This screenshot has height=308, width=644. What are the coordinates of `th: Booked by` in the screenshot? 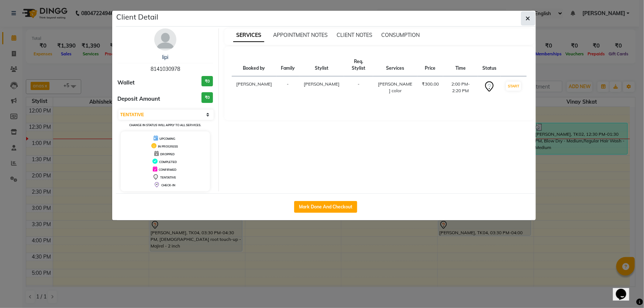 It's located at (254, 65).